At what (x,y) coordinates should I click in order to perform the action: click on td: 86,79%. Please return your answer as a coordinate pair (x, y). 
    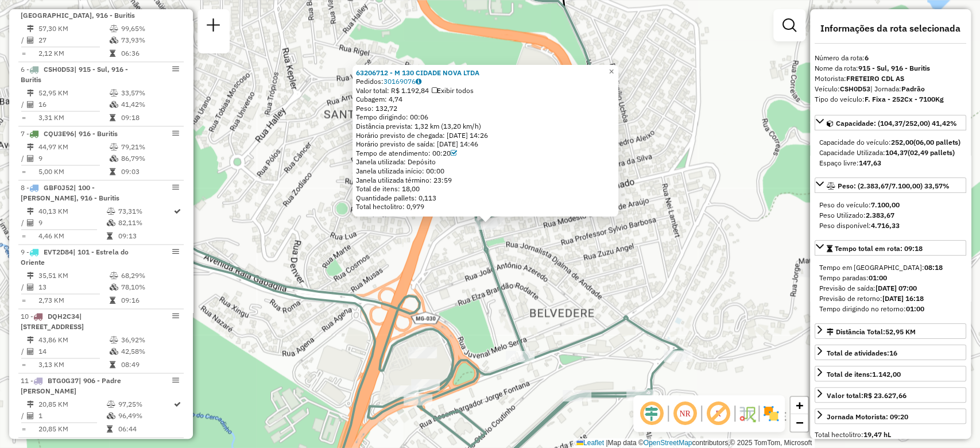
    Looking at the image, I should click on (149, 159).